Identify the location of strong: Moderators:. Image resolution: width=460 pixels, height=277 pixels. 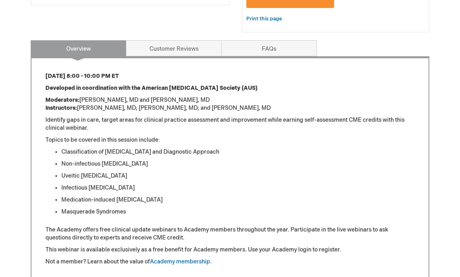
(62, 100).